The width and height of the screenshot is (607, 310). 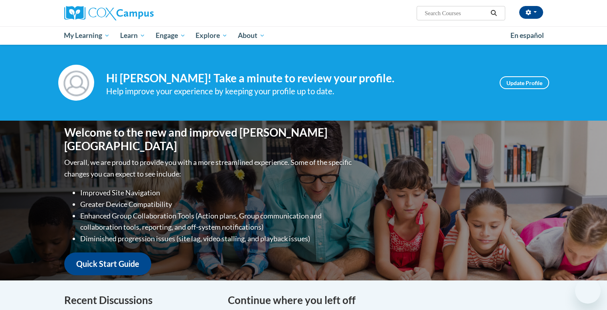 What do you see at coordinates (252, 36) in the screenshot?
I see `a: About` at bounding box center [252, 36].